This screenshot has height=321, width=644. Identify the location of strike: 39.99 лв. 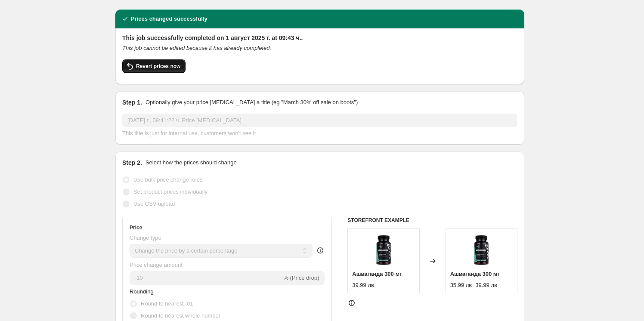
(486, 286).